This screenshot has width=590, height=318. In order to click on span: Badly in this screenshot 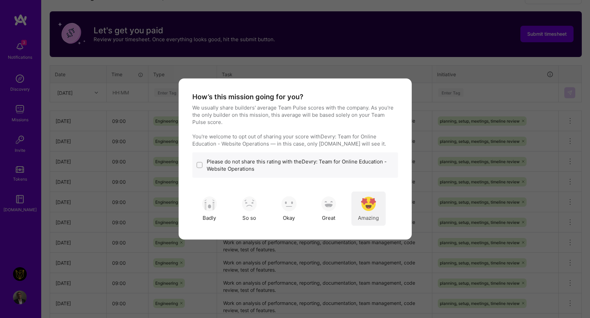, I will do `click(209, 217)`.